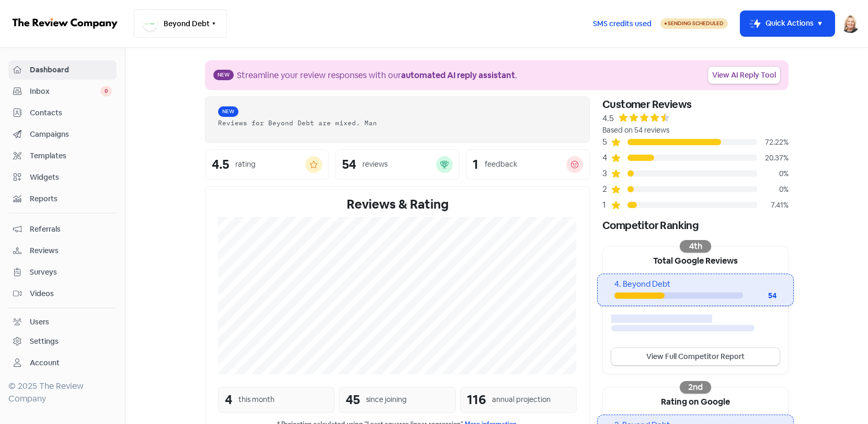 The image size is (868, 424). What do you see at coordinates (246, 164) in the screenshot?
I see `div: rating` at bounding box center [246, 164].